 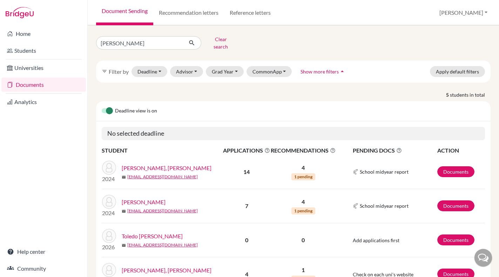 What do you see at coordinates (247, 171) in the screenshot?
I see `b: 14` at bounding box center [247, 171].